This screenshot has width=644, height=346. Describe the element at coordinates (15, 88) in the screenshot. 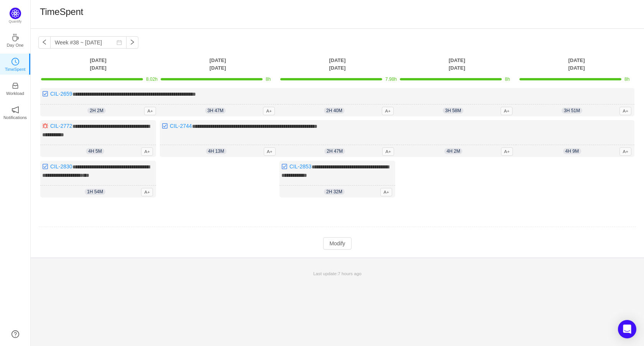

I see `a: icon: inboxWorkload` at that location.